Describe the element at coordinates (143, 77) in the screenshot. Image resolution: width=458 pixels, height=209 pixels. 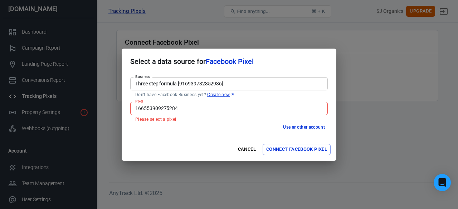
I see `label: Business` at that location.